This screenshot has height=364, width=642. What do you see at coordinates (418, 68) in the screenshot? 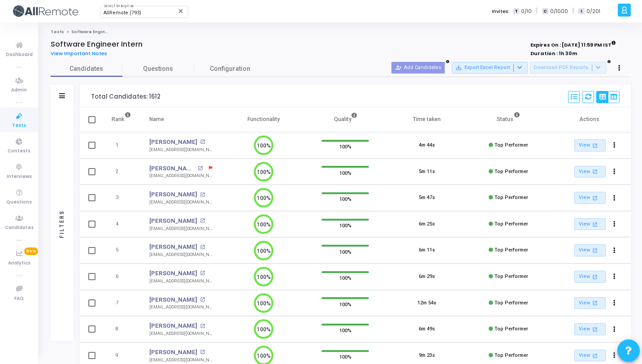
I see `button: Add Candidates` at bounding box center [418, 68].